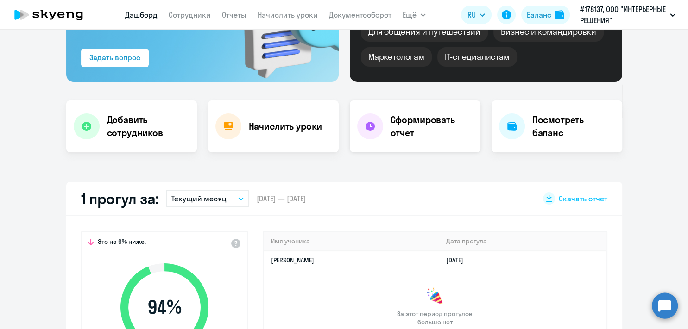 Image resolution: width=688 pixels, height=329 pixels. What do you see at coordinates (122, 243) in the screenshot?
I see `span: Это на 6% ниже,` at bounding box center [122, 243].